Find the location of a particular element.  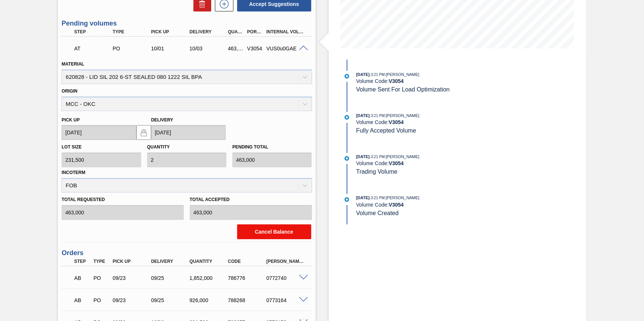

label: Origin is located at coordinates (69, 91).